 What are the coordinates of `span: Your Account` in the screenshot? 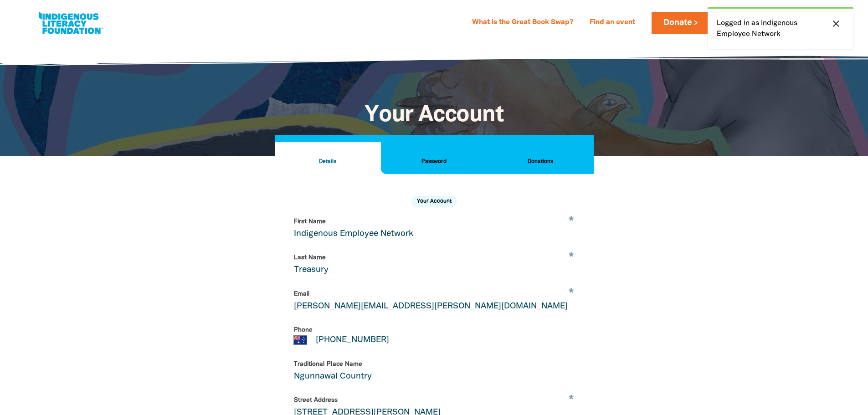 It's located at (434, 115).